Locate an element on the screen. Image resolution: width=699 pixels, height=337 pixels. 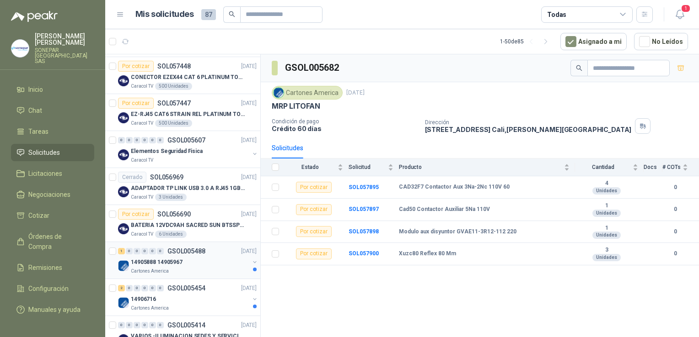
p: GSOL005414 is located at coordinates (186, 326).